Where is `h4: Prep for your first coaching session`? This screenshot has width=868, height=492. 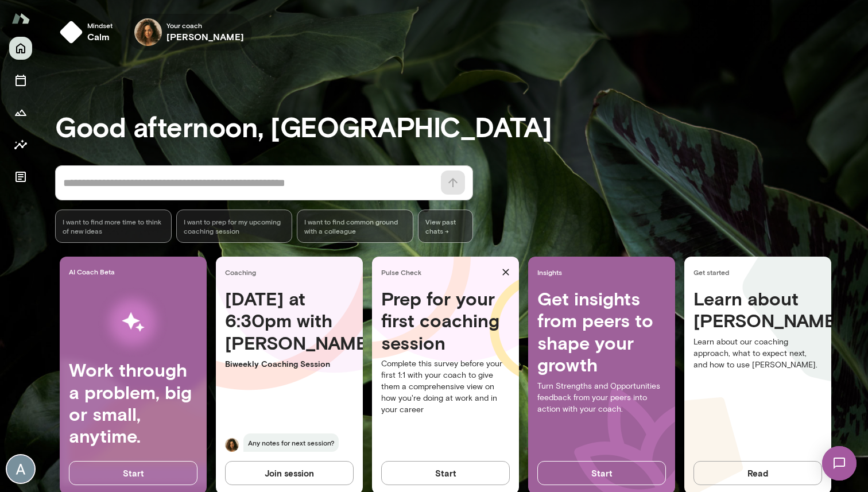
h4: Prep for your first coaching session is located at coordinates (445, 321).